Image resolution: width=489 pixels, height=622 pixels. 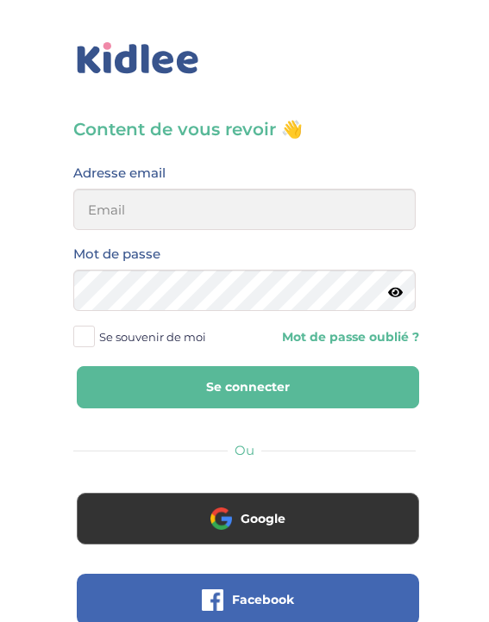 I want to click on h3: Content de vous revoir 👋, so click(x=244, y=129).